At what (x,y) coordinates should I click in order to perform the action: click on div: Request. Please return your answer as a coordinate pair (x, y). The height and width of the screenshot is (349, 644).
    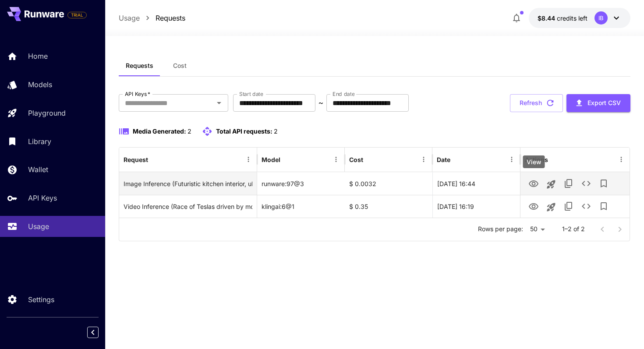
    Looking at the image, I should click on (136, 159).